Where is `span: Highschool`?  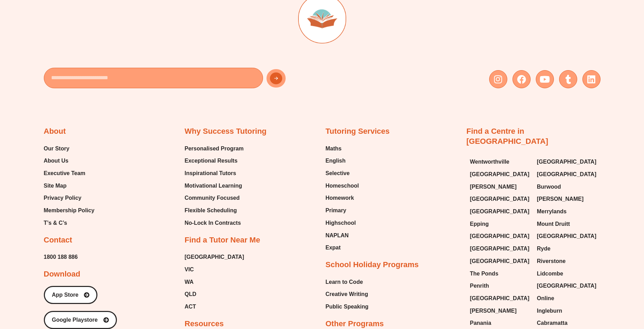
span: Highschool is located at coordinates (341, 223).